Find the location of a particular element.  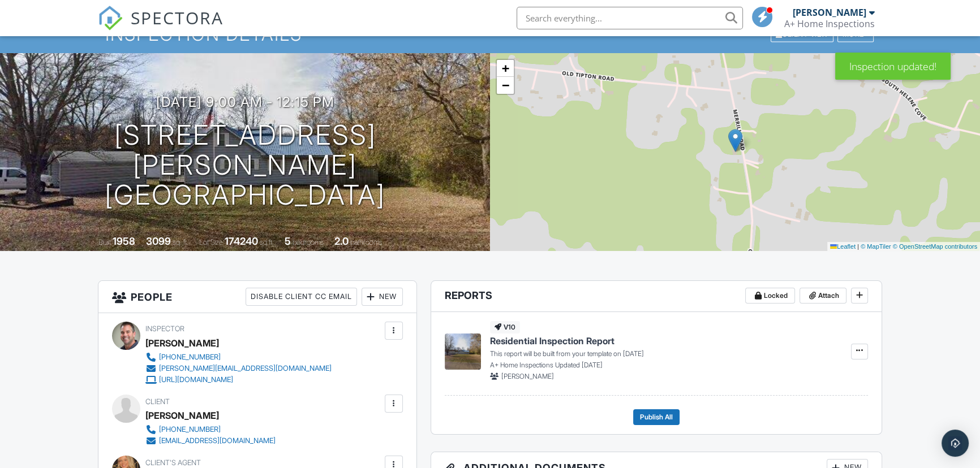

h3: People is located at coordinates (257, 297).